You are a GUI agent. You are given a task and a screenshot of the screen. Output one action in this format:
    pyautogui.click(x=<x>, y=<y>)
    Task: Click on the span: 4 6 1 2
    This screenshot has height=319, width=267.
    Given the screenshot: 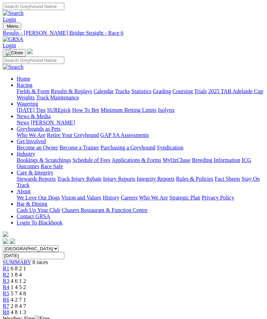 What is the action you would take?
    pyautogui.click(x=18, y=281)
    